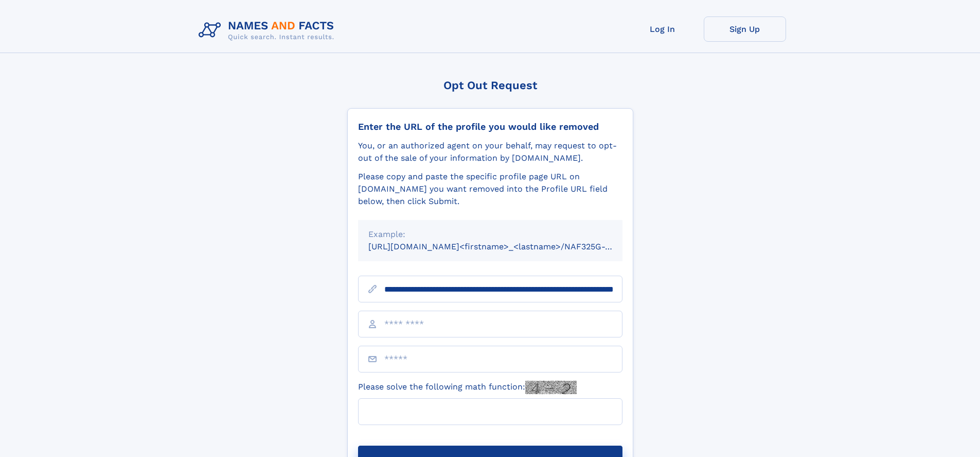  What do you see at coordinates (663, 29) in the screenshot?
I see `a: Log In` at bounding box center [663, 29].